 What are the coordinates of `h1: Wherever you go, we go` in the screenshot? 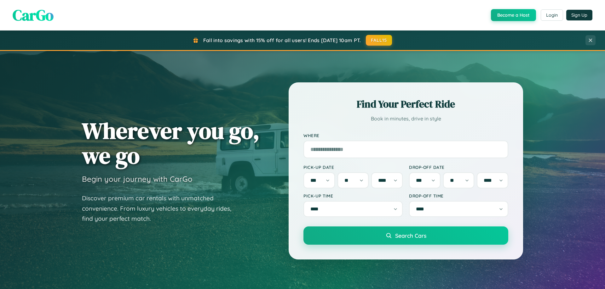 It's located at (171, 143).